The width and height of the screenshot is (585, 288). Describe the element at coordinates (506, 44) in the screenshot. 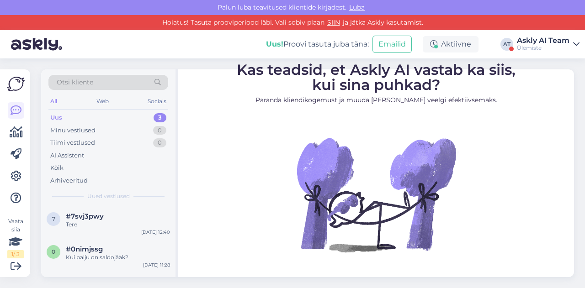

I see `div: AT` at that location.